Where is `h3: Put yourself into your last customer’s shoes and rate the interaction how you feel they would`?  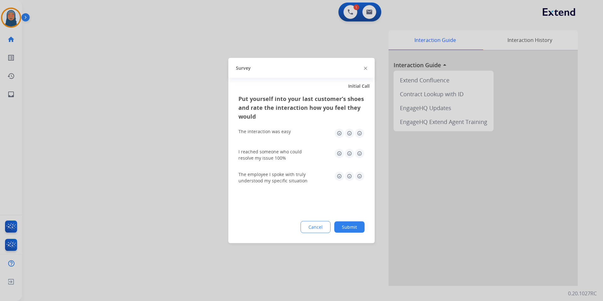
h3: Put yourself into your last customer’s shoes and rate the interaction how you feel they would is located at coordinates (302, 108).